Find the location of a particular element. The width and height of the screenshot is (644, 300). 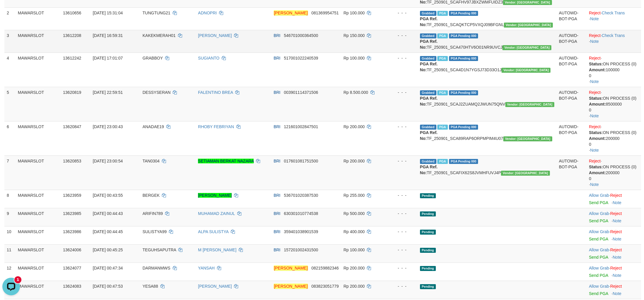

span: 13624083 is located at coordinates (72, 287).